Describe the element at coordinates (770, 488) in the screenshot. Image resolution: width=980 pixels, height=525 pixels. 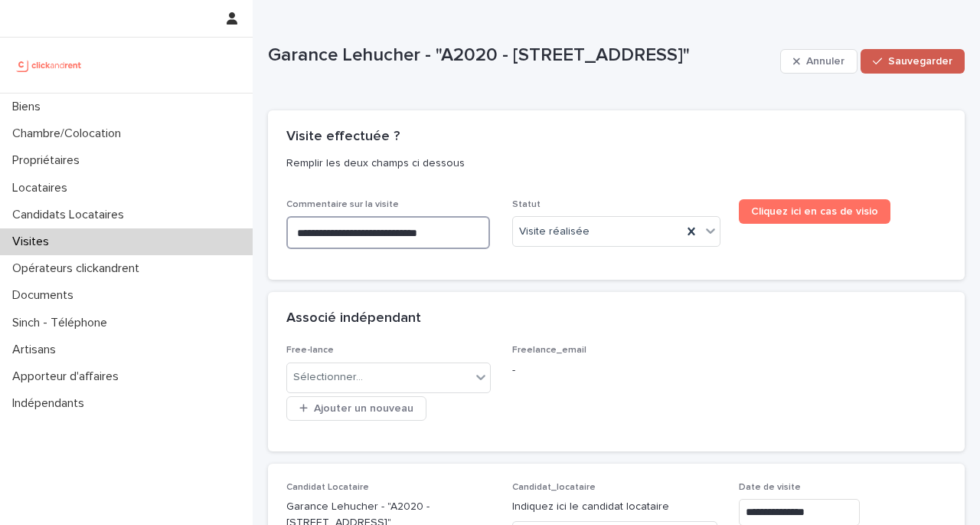
I see `font: Date de visite` at that location.